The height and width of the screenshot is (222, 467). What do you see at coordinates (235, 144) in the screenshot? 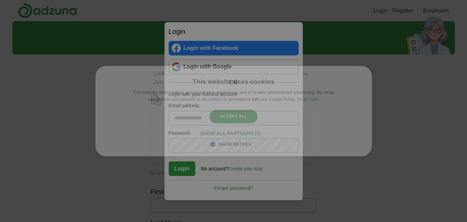
I see `span: Show details` at bounding box center [235, 144].